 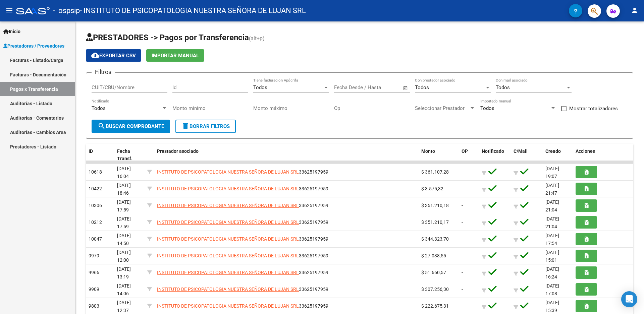 I want to click on button: Open calendar, so click(x=405, y=88).